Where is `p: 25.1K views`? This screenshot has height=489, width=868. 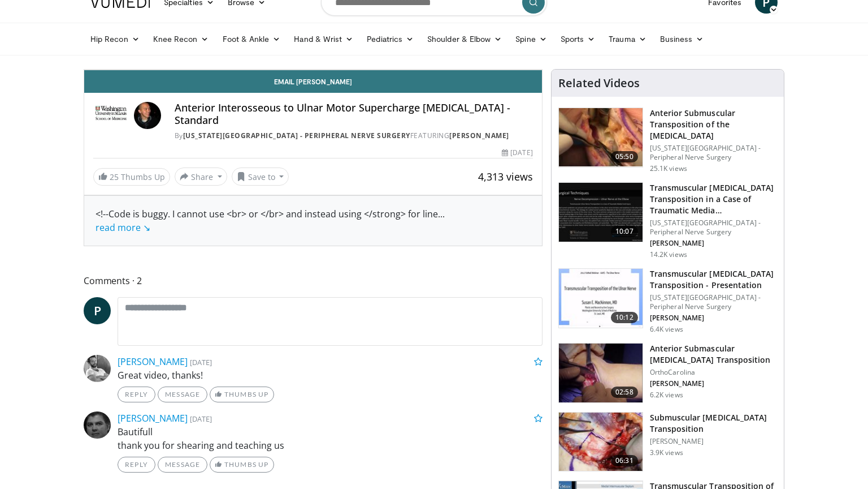 p: 25.1K views is located at coordinates (668, 169).